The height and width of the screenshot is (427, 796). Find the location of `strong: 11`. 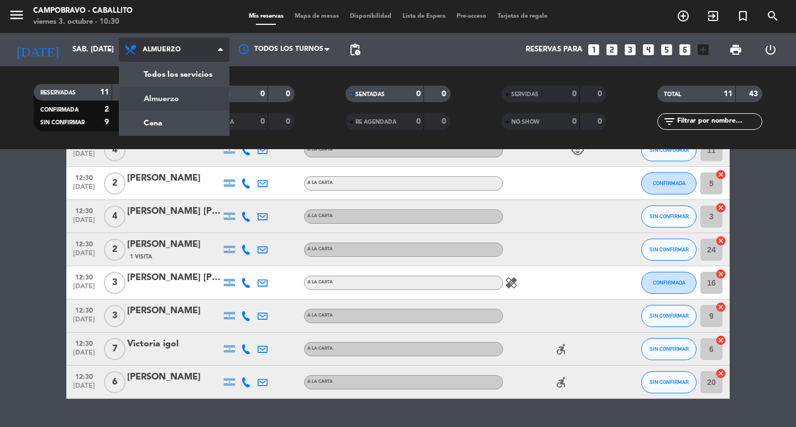

strong: 11 is located at coordinates (104, 92).